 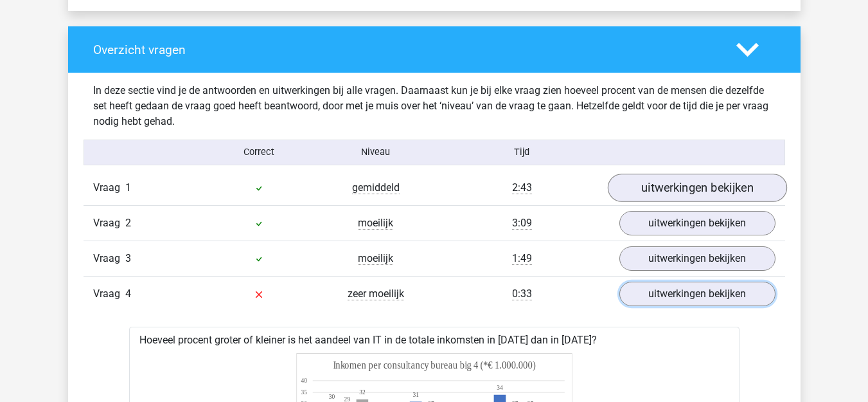 I want to click on span: gemiddeld, so click(x=375, y=188).